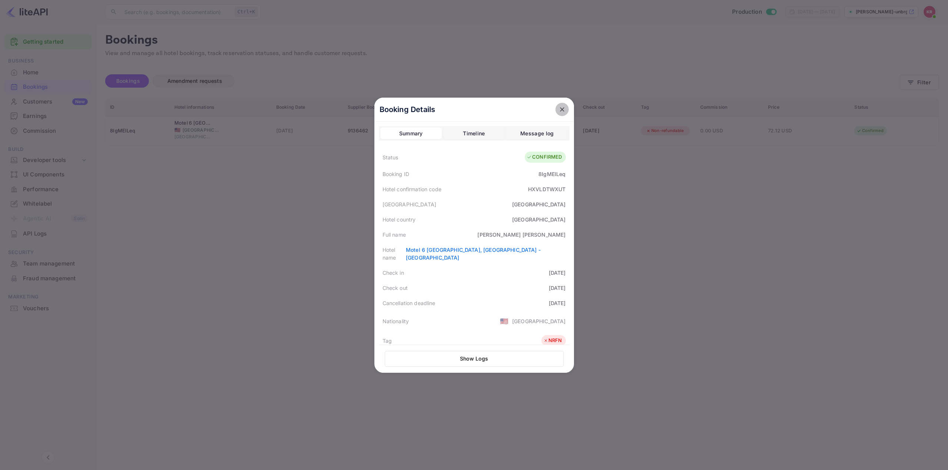 The image size is (948, 470). I want to click on span: United States, so click(504, 321).